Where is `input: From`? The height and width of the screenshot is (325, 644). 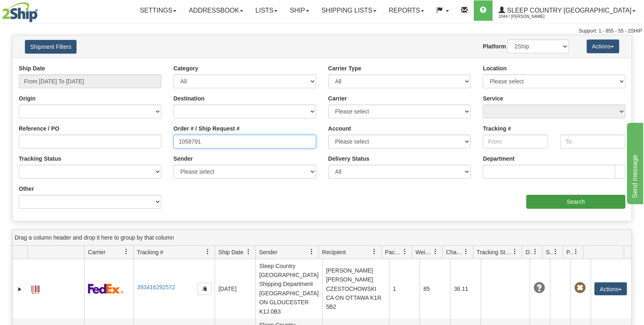 input: From is located at coordinates (515, 141).